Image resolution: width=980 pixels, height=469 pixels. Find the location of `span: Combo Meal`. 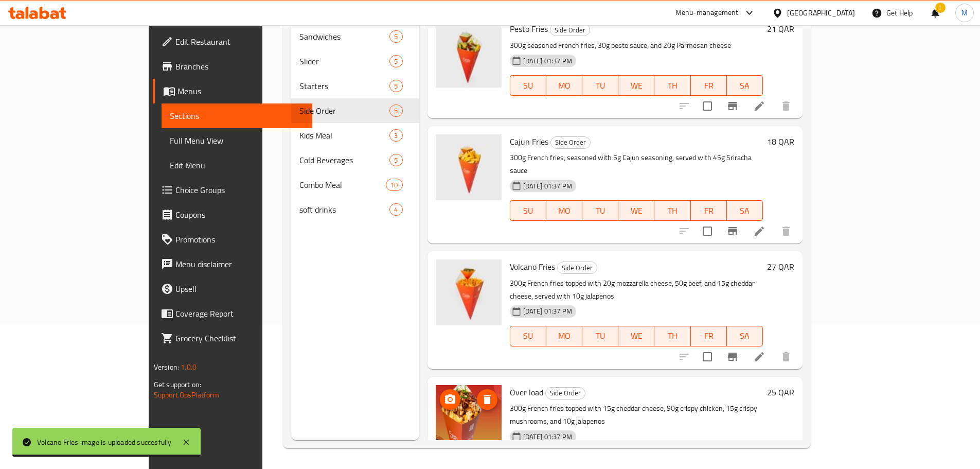

span: Combo Meal is located at coordinates (343, 185).